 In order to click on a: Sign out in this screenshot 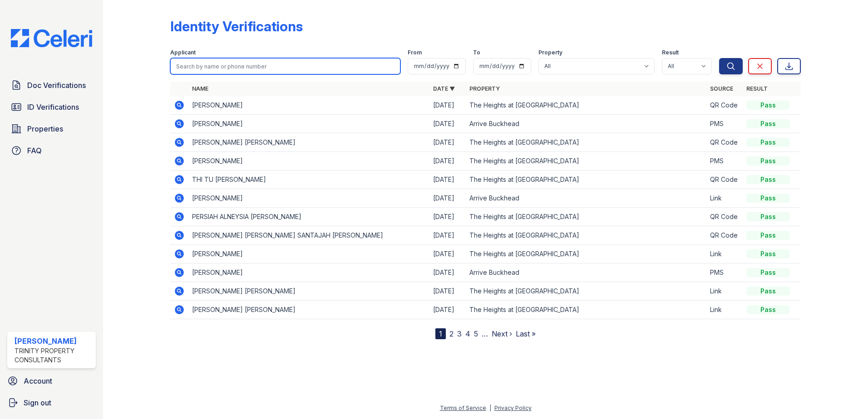, I will do `click(51, 403)`.